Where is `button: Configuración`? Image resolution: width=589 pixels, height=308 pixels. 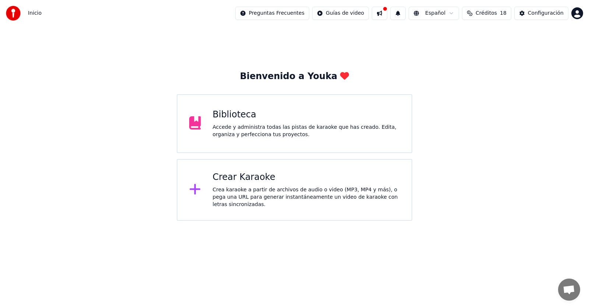
button: Configuración is located at coordinates (541, 13).